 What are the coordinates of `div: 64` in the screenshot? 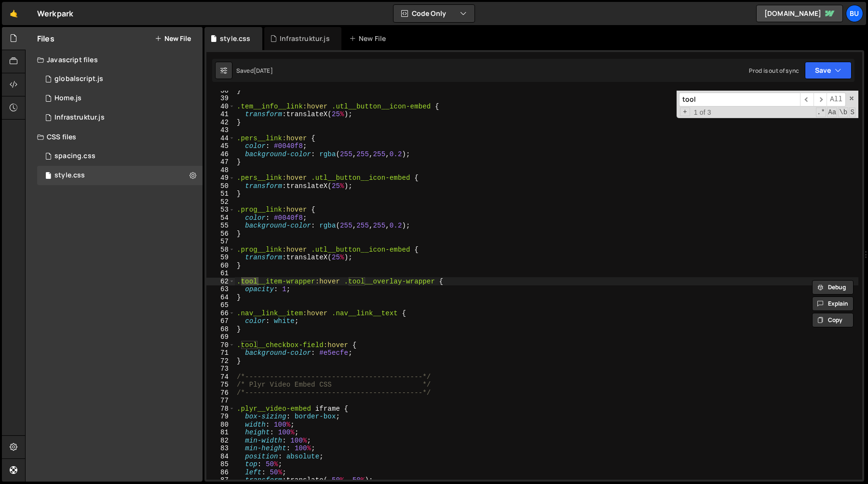 It's located at (220, 298).